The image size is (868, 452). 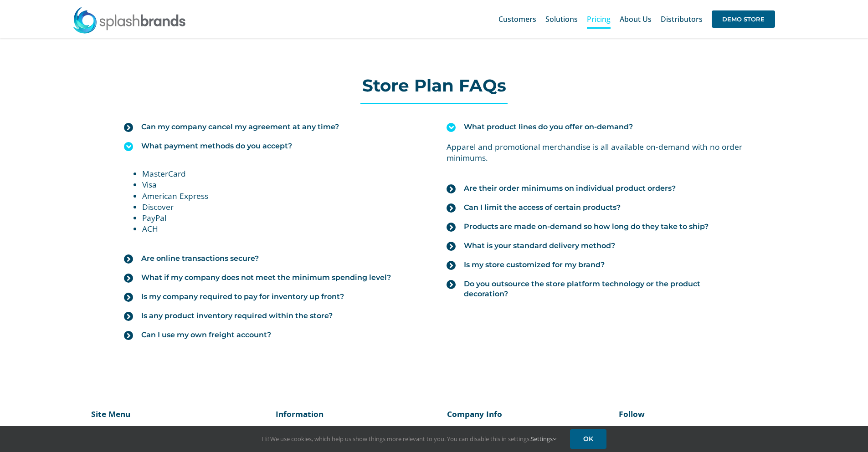 I want to click on a: Products are made on-demand so how long do they take to ship?, so click(x=595, y=227).